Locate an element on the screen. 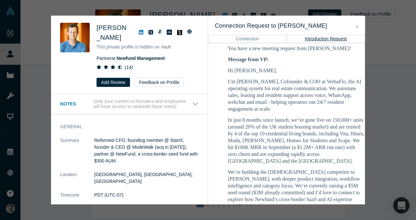 This screenshot has width=416, height=220. a: Newfund Management is located at coordinates (141, 58).